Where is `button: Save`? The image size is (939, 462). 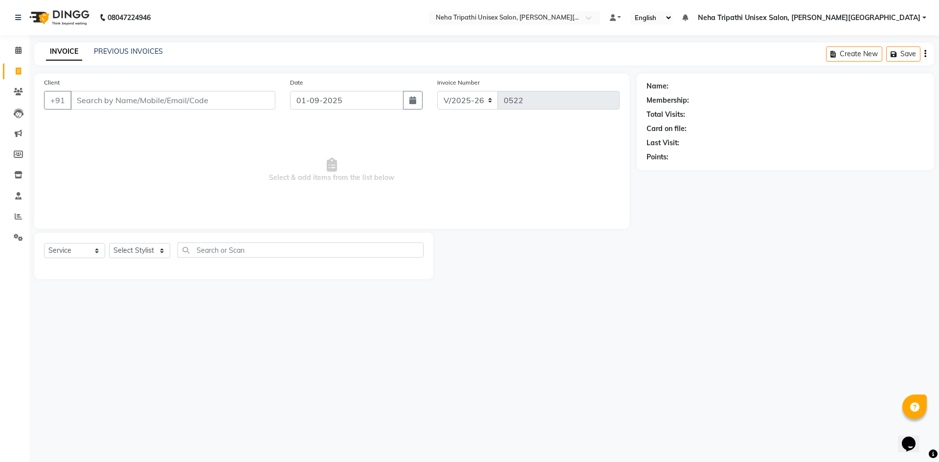 button: Save is located at coordinates (904, 54).